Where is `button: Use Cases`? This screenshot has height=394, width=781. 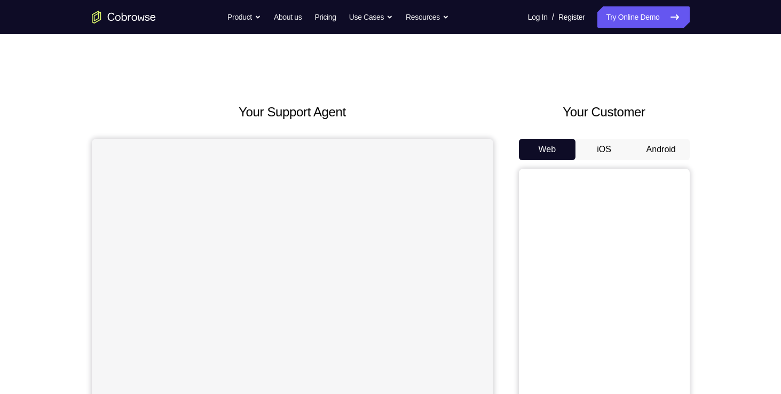 button: Use Cases is located at coordinates (371, 17).